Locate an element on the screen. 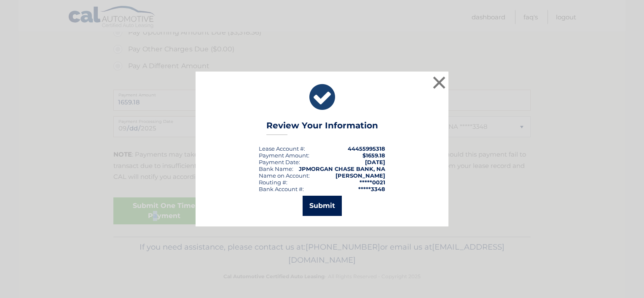 This screenshot has width=644, height=298. div: Bank Account #: is located at coordinates (281, 189).